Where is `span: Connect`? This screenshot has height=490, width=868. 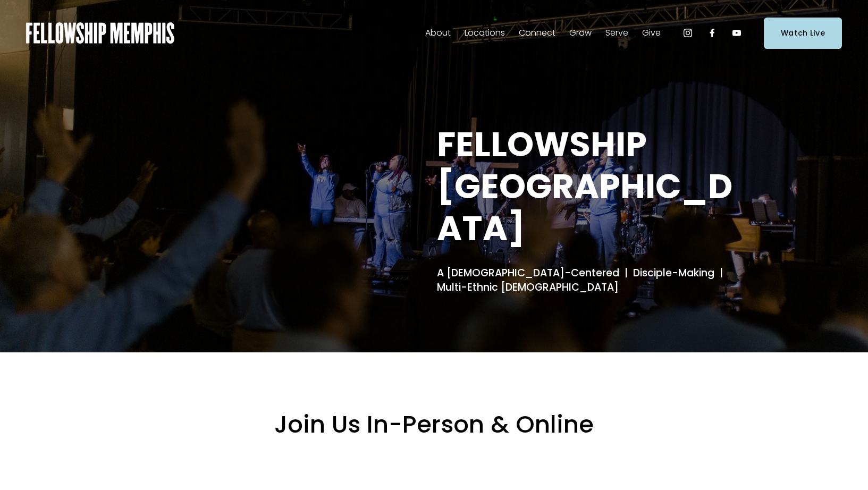 span: Connect is located at coordinates (537, 33).